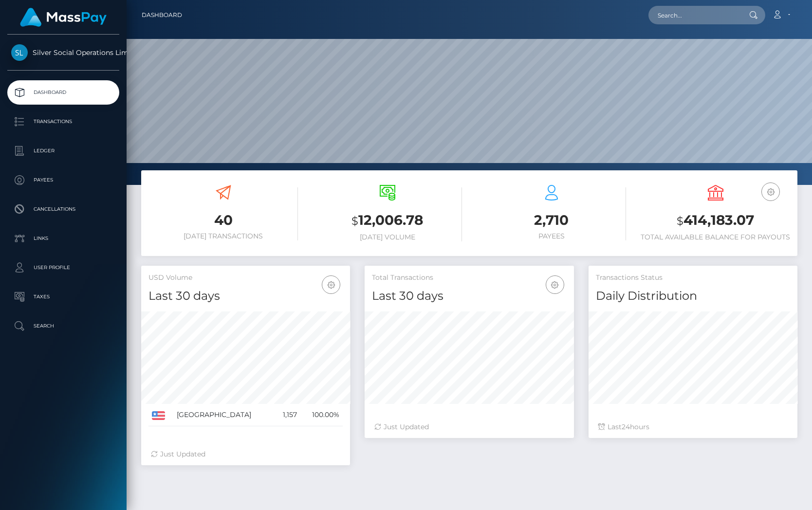  What do you see at coordinates (551, 220) in the screenshot?
I see `h3: 2,710` at bounding box center [551, 220].